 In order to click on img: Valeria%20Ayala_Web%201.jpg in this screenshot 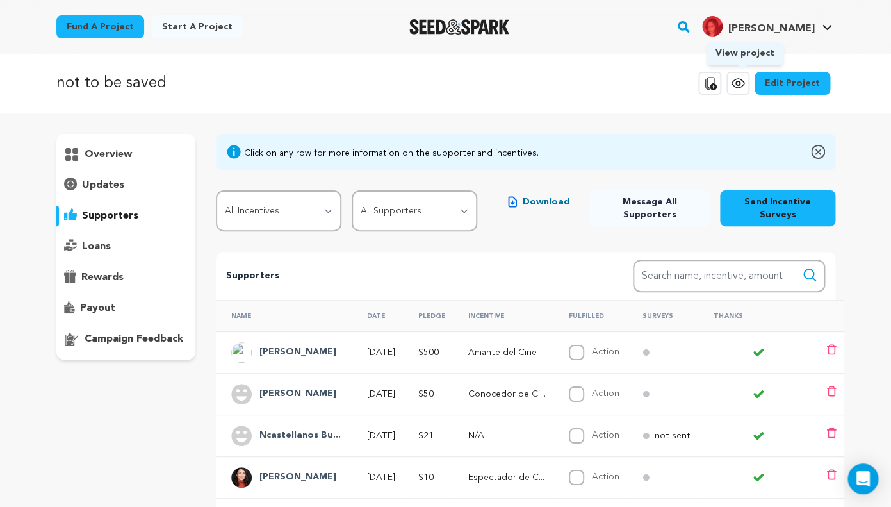, I will do `click(241, 477)`.